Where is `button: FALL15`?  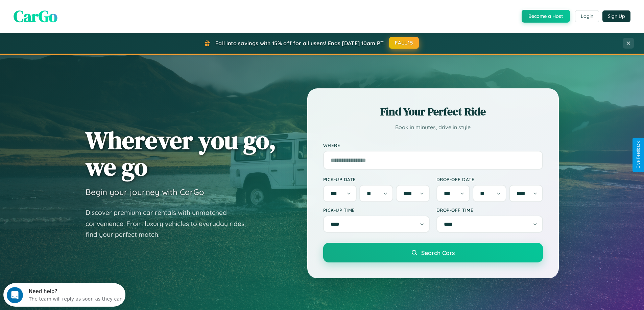 button: FALL15 is located at coordinates (404, 43).